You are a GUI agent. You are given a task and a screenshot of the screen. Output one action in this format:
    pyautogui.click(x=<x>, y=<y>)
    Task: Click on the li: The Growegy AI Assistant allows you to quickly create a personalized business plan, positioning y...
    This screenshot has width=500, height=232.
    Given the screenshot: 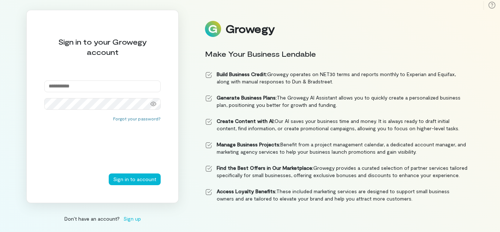 What is the action you would take?
    pyautogui.click(x=337, y=101)
    